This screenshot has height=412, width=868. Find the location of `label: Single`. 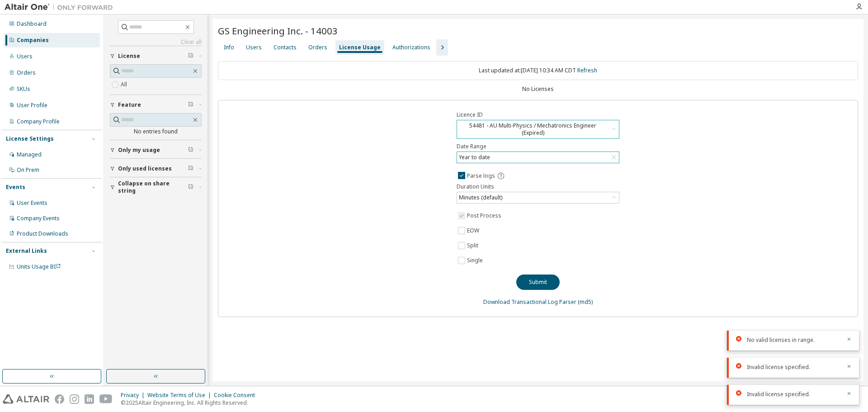

label: Single is located at coordinates (476, 260).